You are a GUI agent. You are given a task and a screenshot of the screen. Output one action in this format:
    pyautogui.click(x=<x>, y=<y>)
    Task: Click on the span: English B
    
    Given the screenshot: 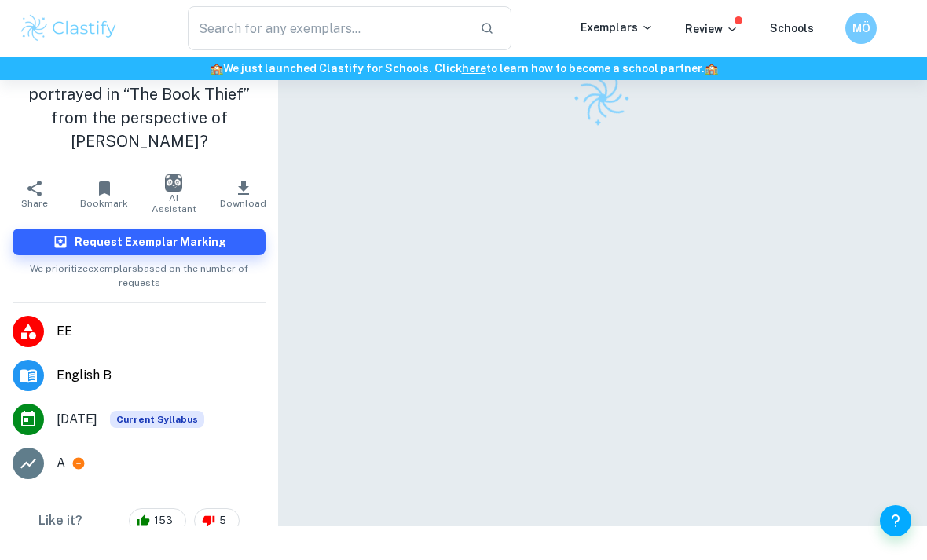 What is the action you would take?
    pyautogui.click(x=161, y=375)
    